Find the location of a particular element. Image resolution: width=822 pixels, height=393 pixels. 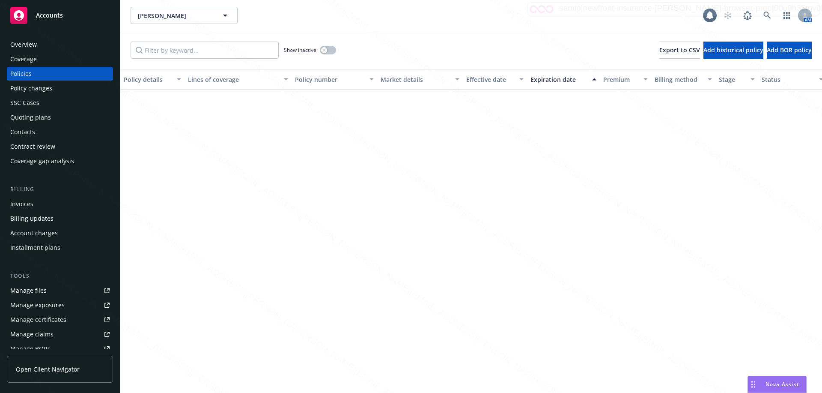

button: Policy number is located at coordinates (334, 79).